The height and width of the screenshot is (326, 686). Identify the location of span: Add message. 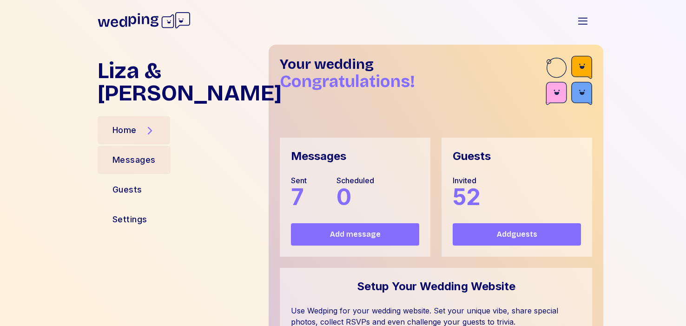
(355, 234).